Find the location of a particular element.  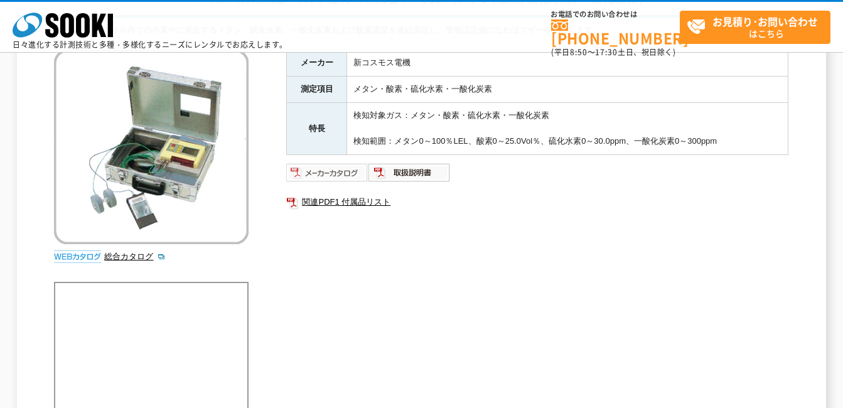

img: マルチ型ガス検知器 XP-302M(メタン/酸素/硫化水素/一酸化炭素) is located at coordinates (151, 147).